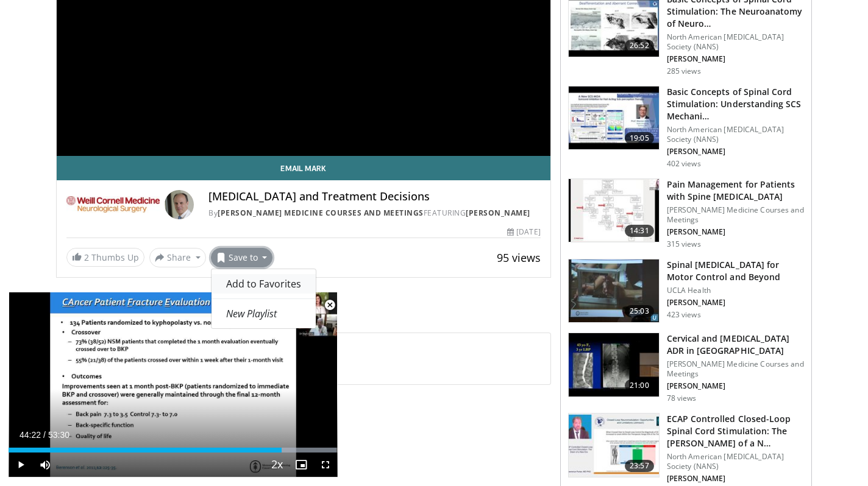 Image resolution: width=868 pixels, height=486 pixels. Describe the element at coordinates (686, 128) in the screenshot. I see `a: 19:05 Basic Concepts of Spinal Cord Stimulation: Understanding SCS Mechani… North American [MEDIC...` at that location.